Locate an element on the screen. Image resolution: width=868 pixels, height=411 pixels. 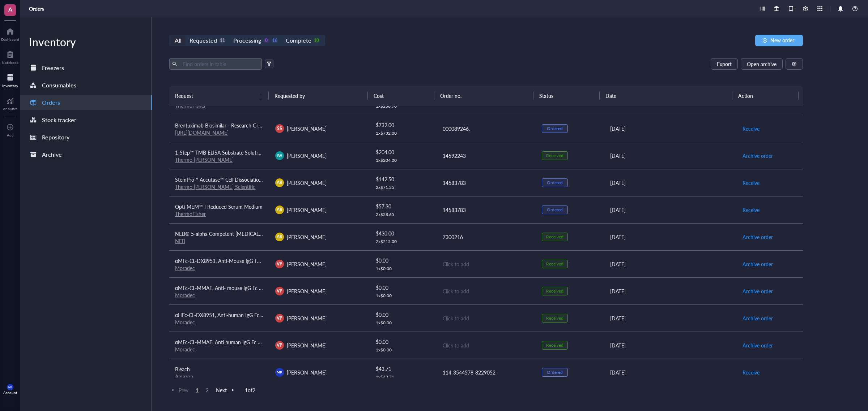
span: αMFc-CL-MMAE, Anti human IgG Fc MMAE antibody is located at coordinates (235, 342).